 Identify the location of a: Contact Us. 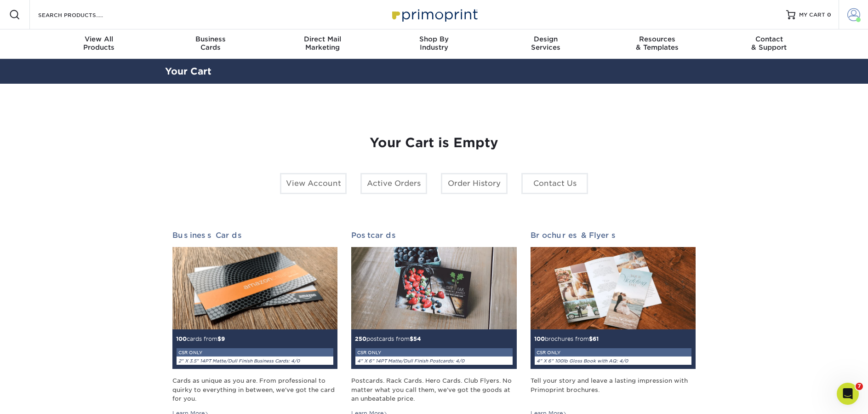
(554, 183).